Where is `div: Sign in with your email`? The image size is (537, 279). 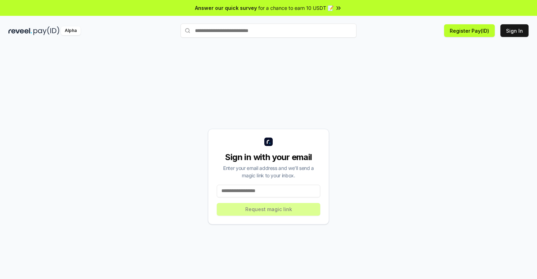
div: Sign in with your email is located at coordinates (268, 157).